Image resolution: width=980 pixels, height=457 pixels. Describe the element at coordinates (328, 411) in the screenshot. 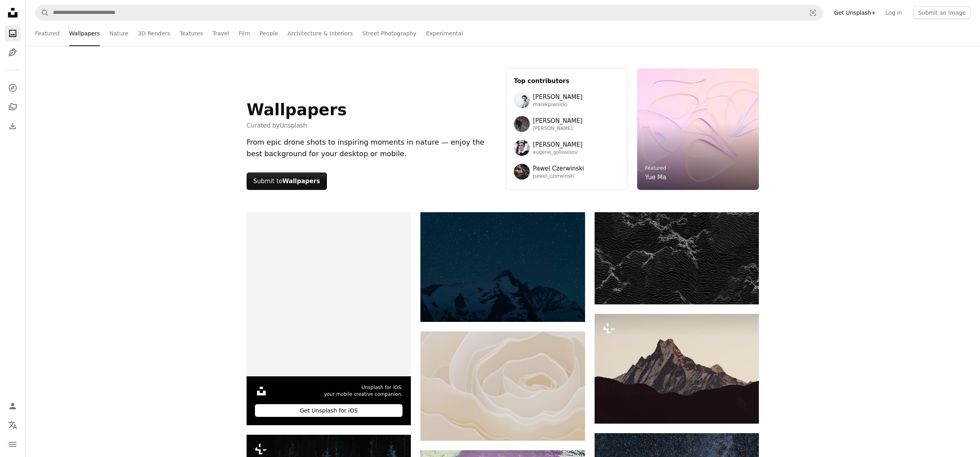

I see `div: Get Unsplash for iOS` at that location.